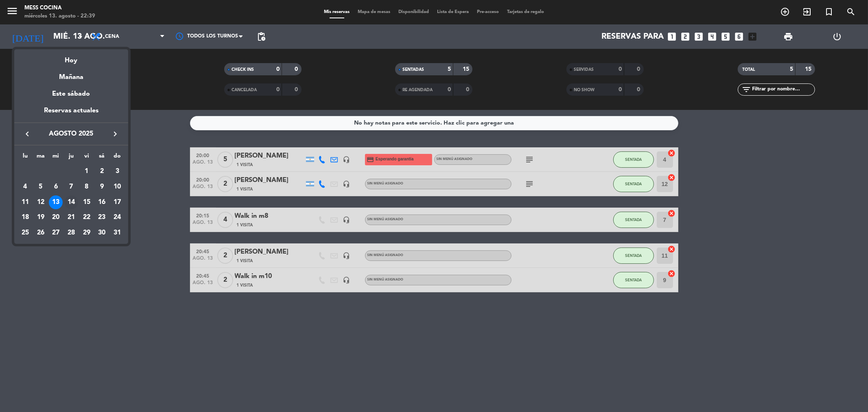  I want to click on div: 31, so click(117, 233).